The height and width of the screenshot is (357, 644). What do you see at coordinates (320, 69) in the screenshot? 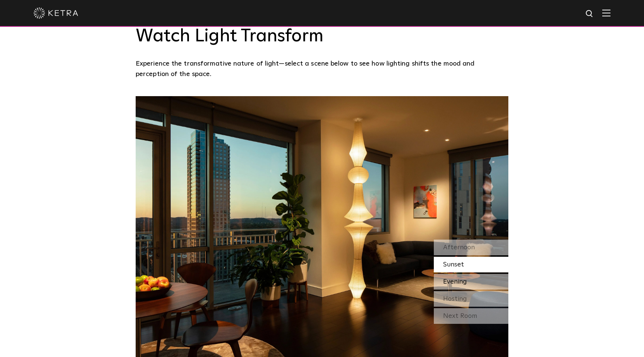
I see `p: Experience the transformative nature of light—select a scene below to see how lighting shifts the...` at bounding box center [320, 69].